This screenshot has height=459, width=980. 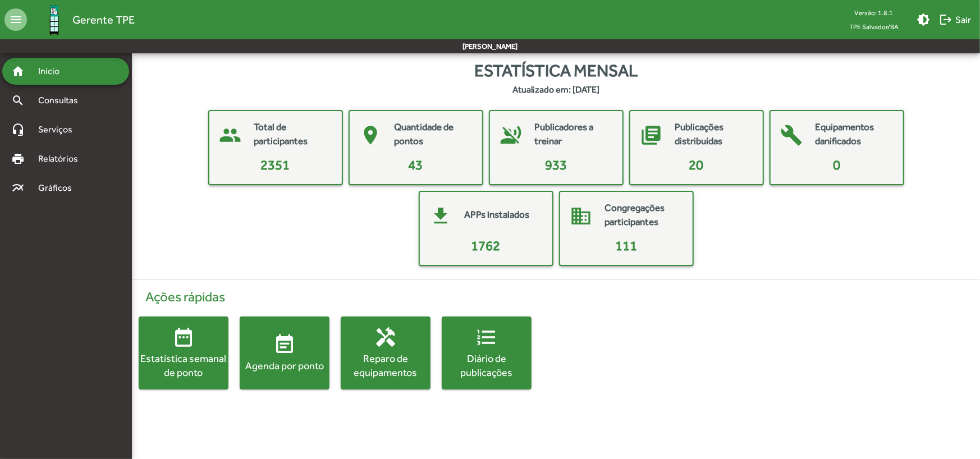 What do you see at coordinates (955, 20) in the screenshot?
I see `span: Sair` at bounding box center [955, 20].